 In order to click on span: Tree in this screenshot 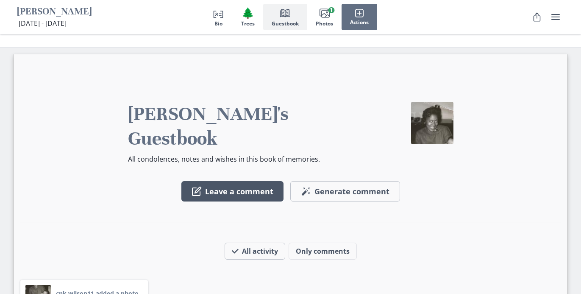, I will do `click(248, 13)`.